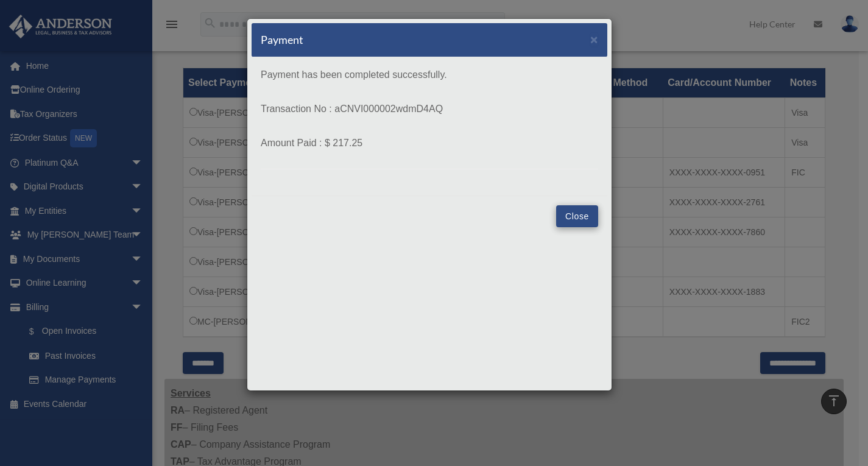 The width and height of the screenshot is (868, 466). I want to click on h5: Payment, so click(282, 39).